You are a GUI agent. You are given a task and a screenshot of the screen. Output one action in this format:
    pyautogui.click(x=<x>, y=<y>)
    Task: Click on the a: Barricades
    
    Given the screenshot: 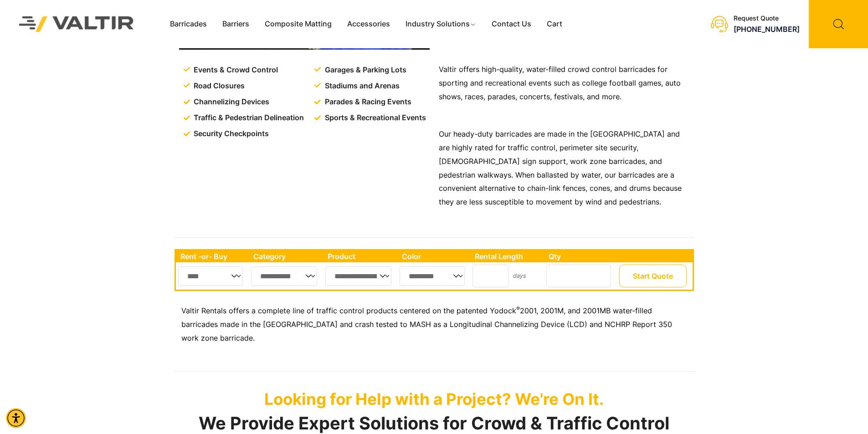 What is the action you would take?
    pyautogui.click(x=188, y=24)
    